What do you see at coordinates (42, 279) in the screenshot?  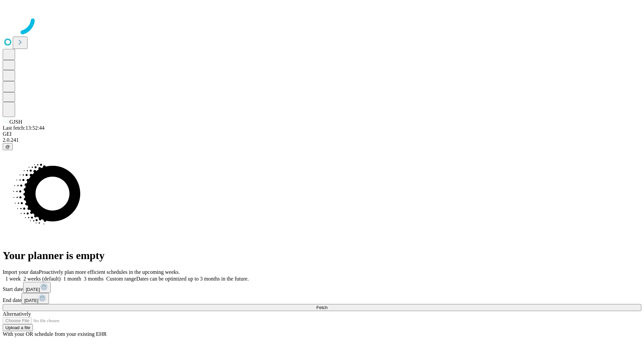 I see `span: 2 weeks (default)` at bounding box center [42, 279].